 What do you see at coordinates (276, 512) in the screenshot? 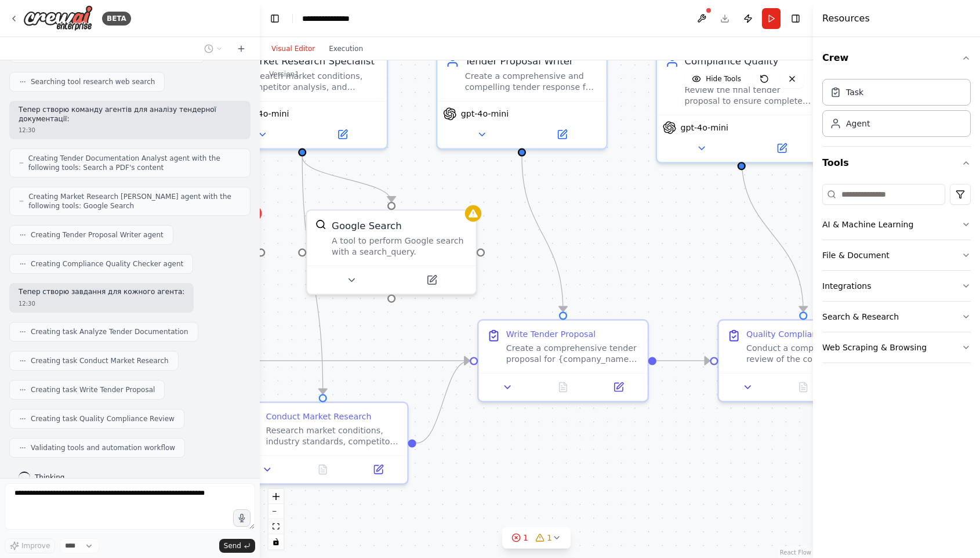
I see `button: zoom out` at bounding box center [276, 512].